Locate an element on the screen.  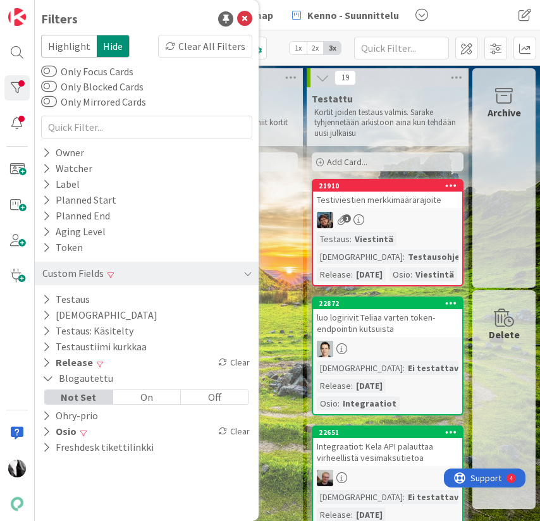
div: Filters is located at coordinates (59, 19).